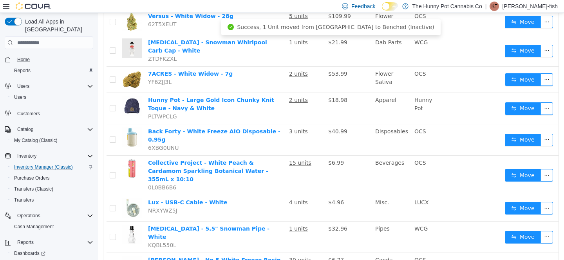  Describe the element at coordinates (52, 189) in the screenshot. I see `button: Transfers (Classic)` at that location.